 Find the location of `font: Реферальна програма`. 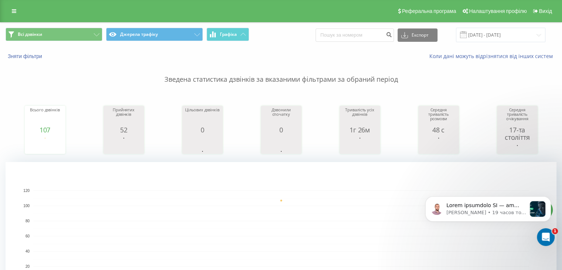

font: Реферальна програма is located at coordinates (429, 11).